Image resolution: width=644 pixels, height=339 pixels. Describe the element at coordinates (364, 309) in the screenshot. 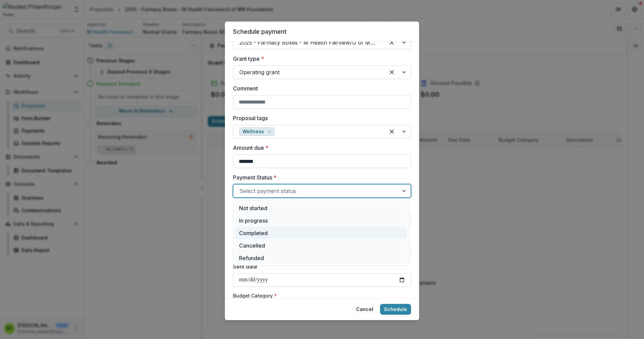

I see `button: Cancel` at that location.